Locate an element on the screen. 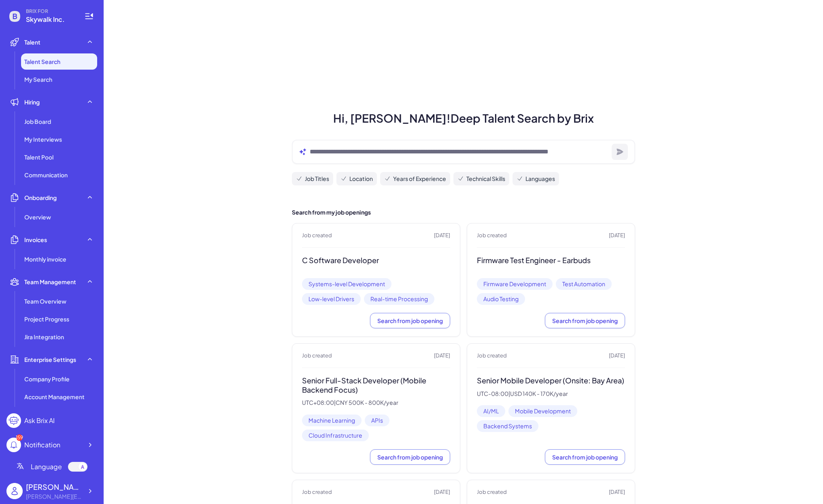  span: Languages is located at coordinates (539, 179).